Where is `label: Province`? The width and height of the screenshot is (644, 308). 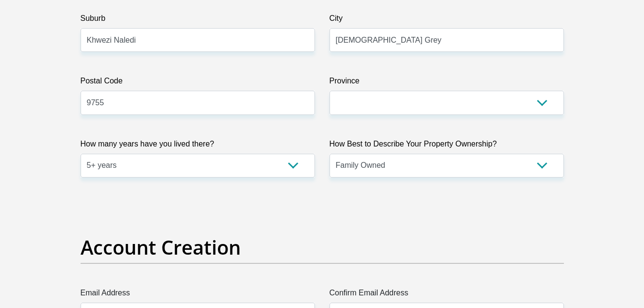
label: Province is located at coordinates (446, 83).